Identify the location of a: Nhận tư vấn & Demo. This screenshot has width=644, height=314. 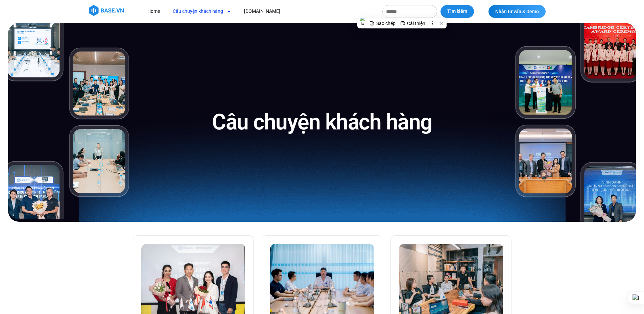
(517, 11).